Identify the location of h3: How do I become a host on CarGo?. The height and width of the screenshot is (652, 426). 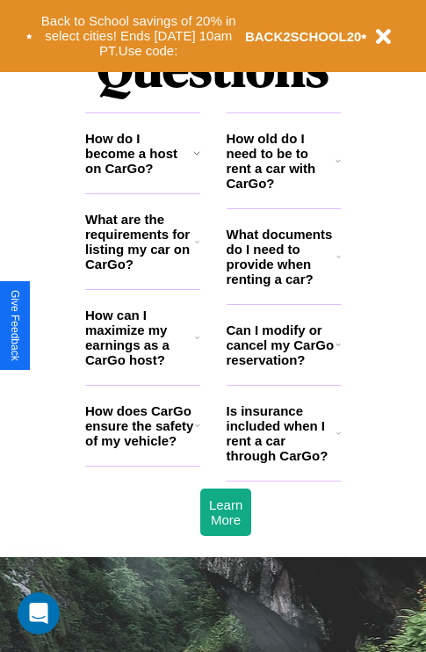
(139, 153).